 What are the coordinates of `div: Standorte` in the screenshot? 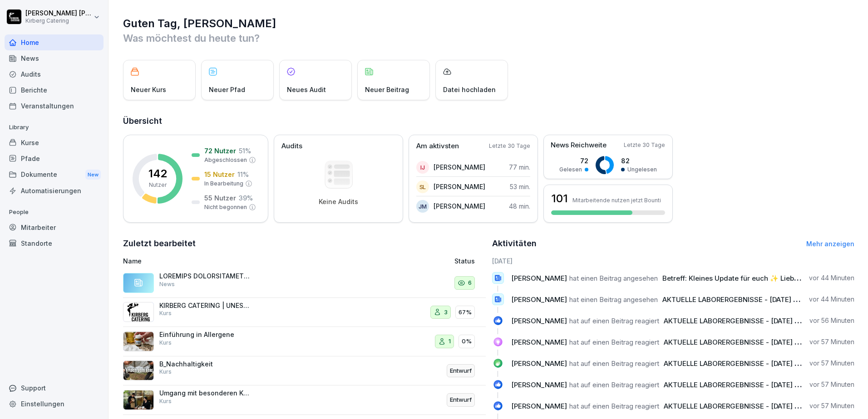 It's located at (54, 243).